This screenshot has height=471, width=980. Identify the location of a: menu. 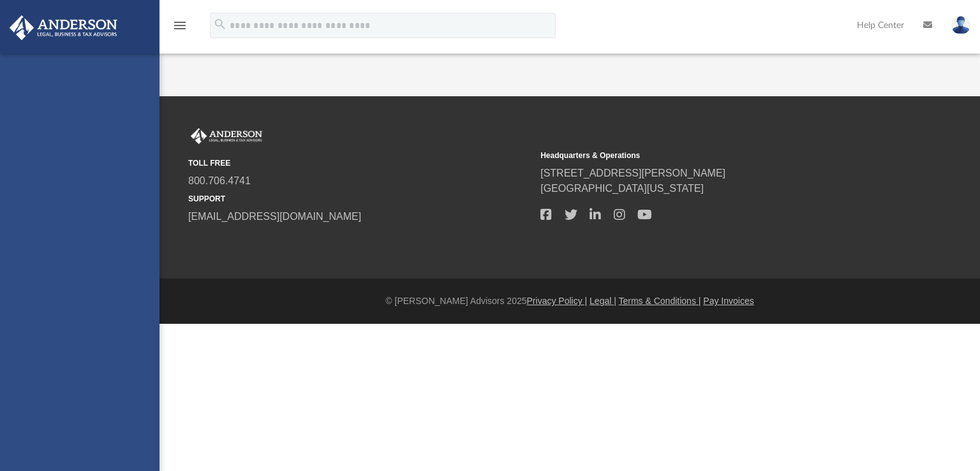
(180, 28).